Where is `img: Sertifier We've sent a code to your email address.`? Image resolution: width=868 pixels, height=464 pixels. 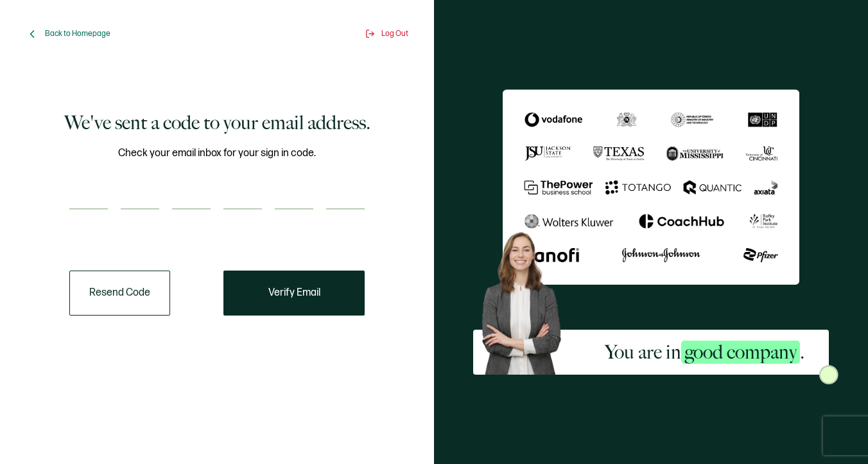 img: Sertifier We've sent a code to your email address. is located at coordinates (651, 187).